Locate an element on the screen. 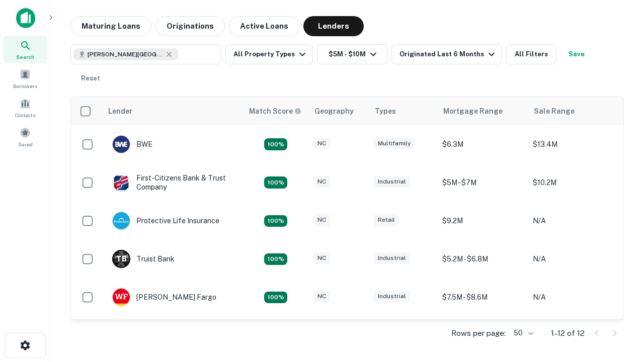 The height and width of the screenshot is (362, 644). button: All Filters is located at coordinates (531, 54).